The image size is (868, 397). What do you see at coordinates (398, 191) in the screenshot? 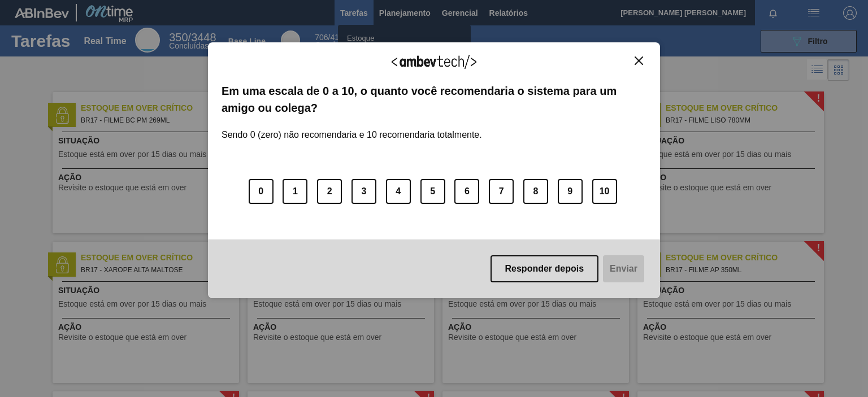
I see `button: 4` at bounding box center [398, 191].